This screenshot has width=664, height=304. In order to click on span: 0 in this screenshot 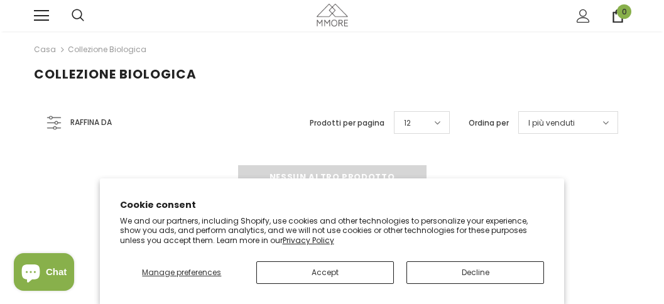, I will do `click(624, 11)`.